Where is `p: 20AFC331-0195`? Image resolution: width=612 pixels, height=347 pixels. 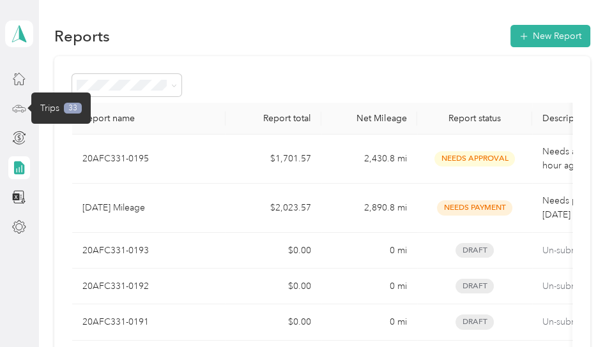
p: 20AFC331-0195 is located at coordinates (116, 159).